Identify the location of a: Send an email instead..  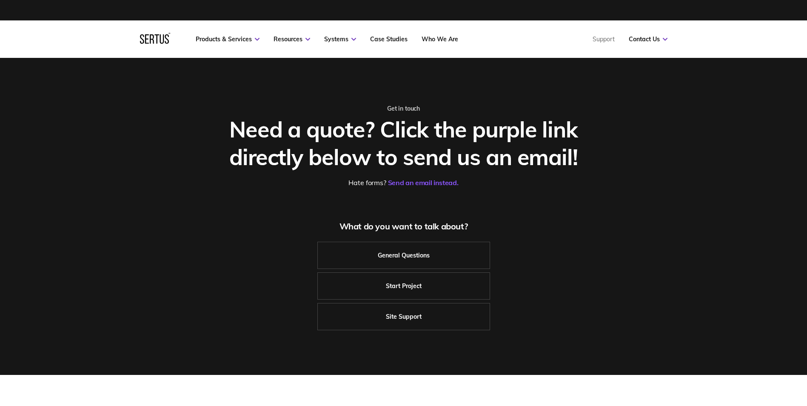
(423, 183).